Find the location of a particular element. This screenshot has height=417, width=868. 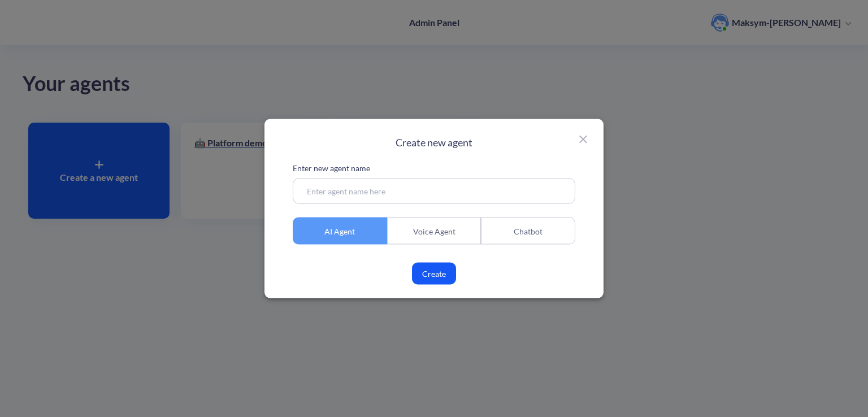

div: Voice Agent is located at coordinates (434, 231).